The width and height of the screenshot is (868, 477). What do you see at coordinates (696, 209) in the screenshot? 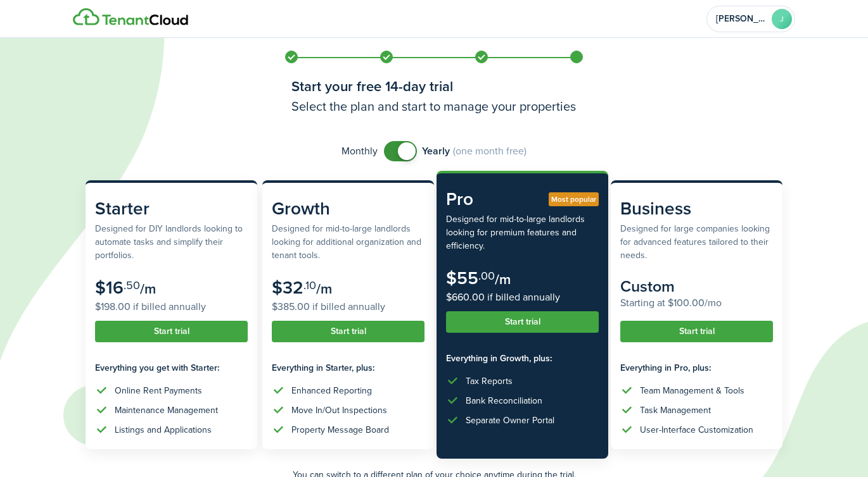
I see `subscription-pricing-card-title: Business` at bounding box center [696, 209].